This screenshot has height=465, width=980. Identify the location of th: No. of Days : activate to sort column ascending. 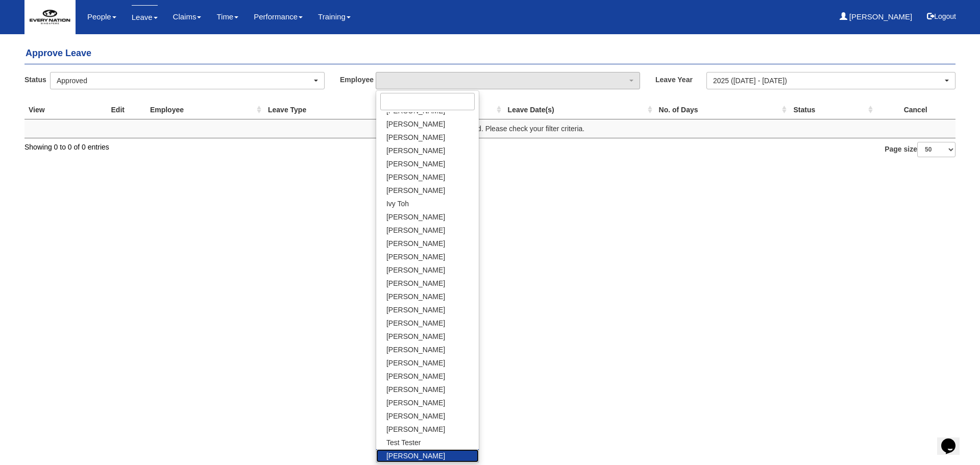
(722, 110).